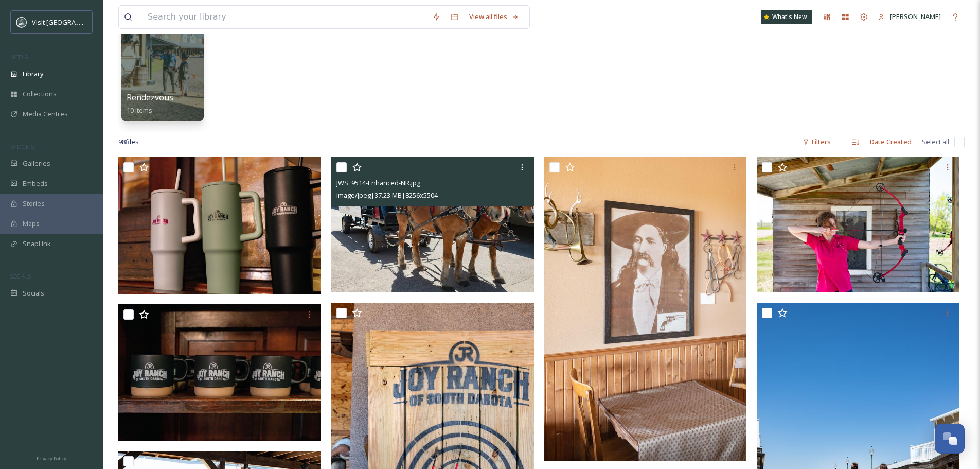 The height and width of the screenshot is (469, 980). Describe the element at coordinates (817, 141) in the screenshot. I see `div: Filters` at that location.